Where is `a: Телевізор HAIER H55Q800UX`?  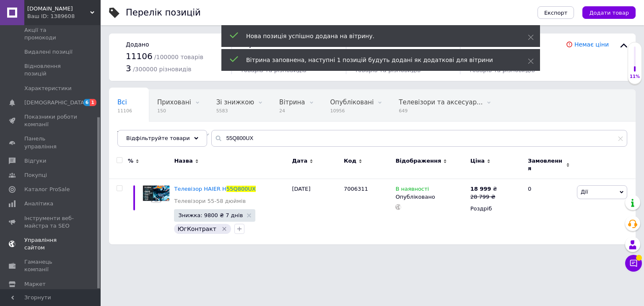 a: Телевізор HAIER H55Q800UX is located at coordinates (215, 189).